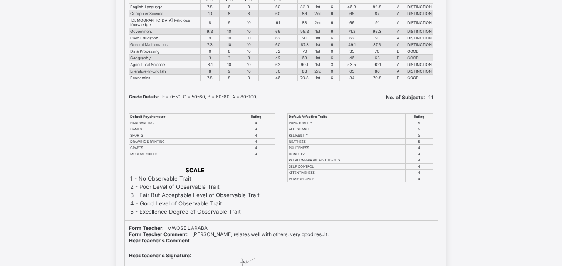  I want to click on b: Grade Details:, so click(144, 97).